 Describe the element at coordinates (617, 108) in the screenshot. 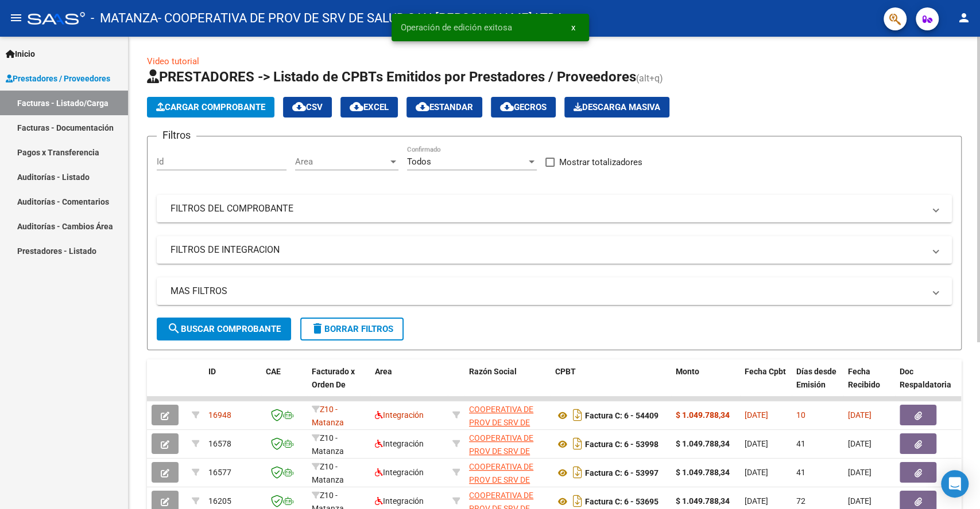

I see `span: Descarga Masiva` at that location.